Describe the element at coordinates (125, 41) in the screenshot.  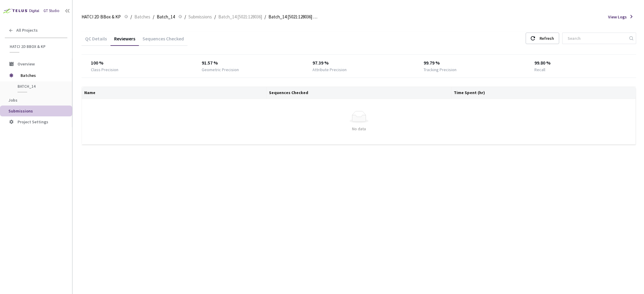
I see `div: Reviewers` at that location.